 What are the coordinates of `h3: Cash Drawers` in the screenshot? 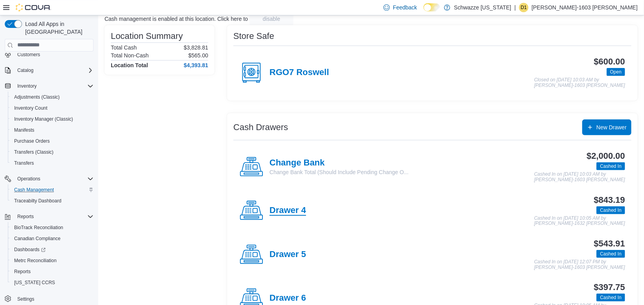 It's located at (260, 127).